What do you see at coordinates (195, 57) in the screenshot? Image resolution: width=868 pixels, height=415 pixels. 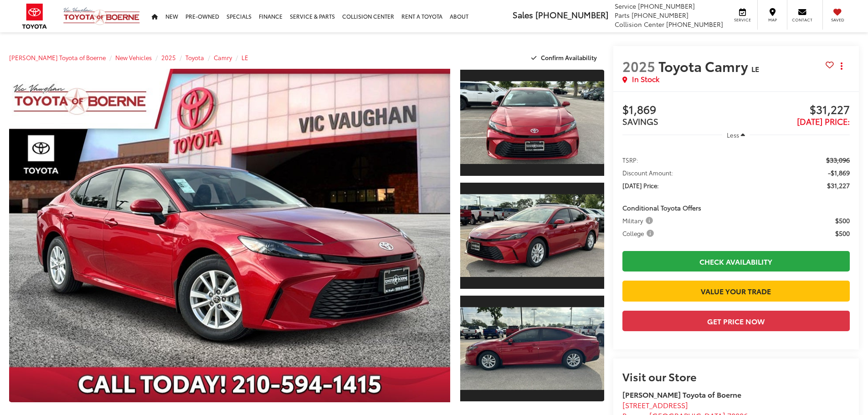 I see `a: Toyota` at bounding box center [195, 57].